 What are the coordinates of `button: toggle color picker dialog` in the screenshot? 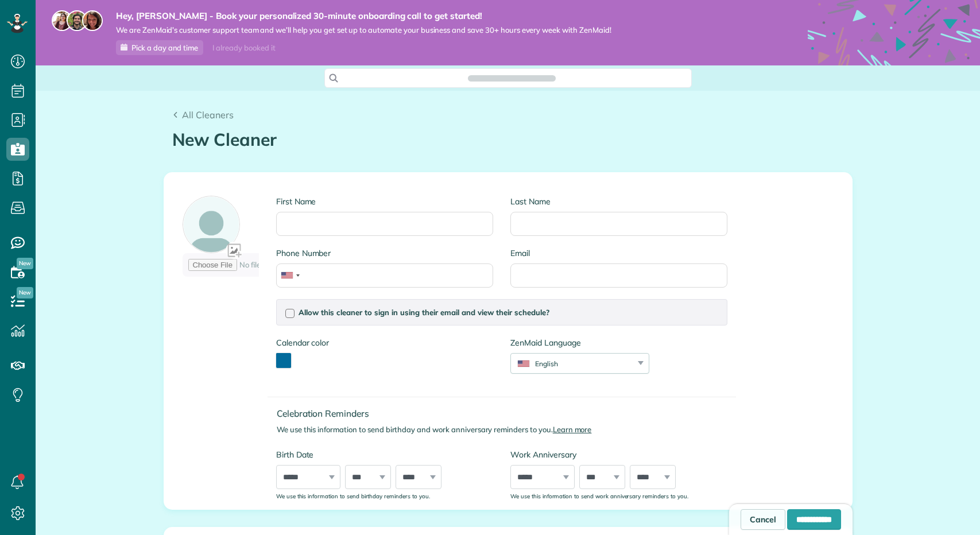 It's located at (283, 361).